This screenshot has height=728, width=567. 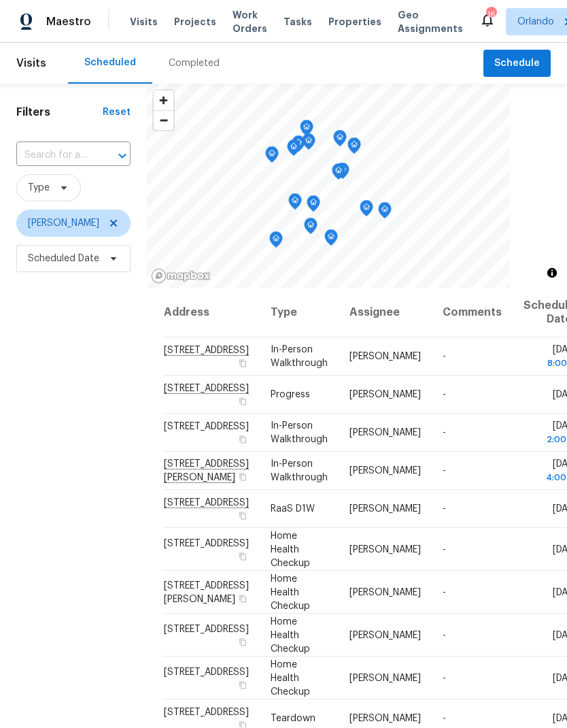 What do you see at coordinates (163, 120) in the screenshot?
I see `button: Zoom out` at bounding box center [163, 120].